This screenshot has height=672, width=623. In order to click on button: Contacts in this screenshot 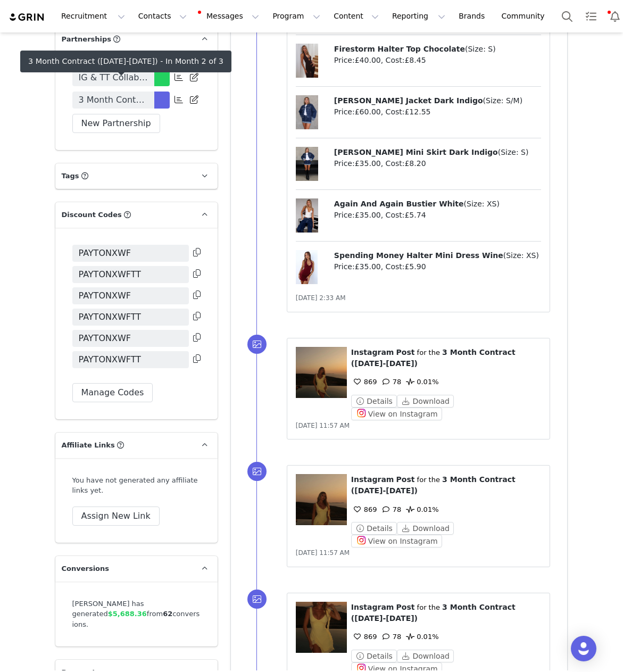, I will do `click(162, 16)`.